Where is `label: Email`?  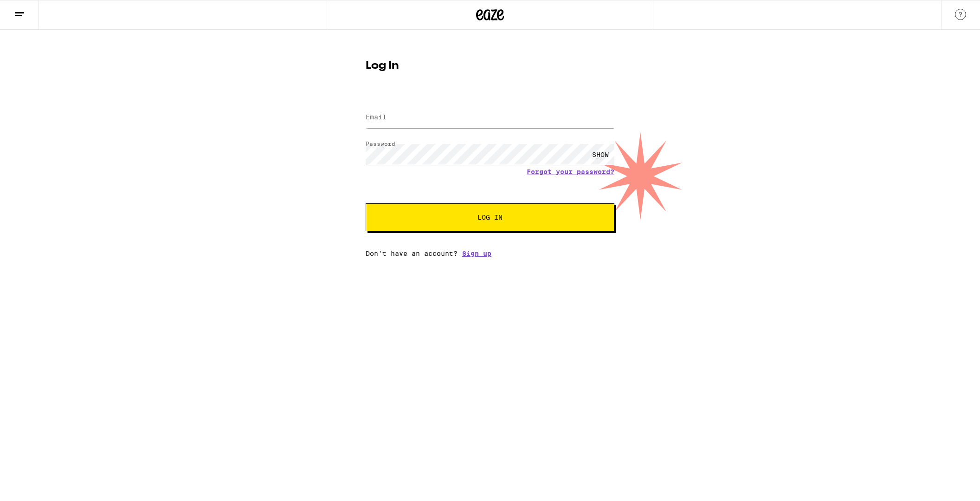 label: Email is located at coordinates (376, 117).